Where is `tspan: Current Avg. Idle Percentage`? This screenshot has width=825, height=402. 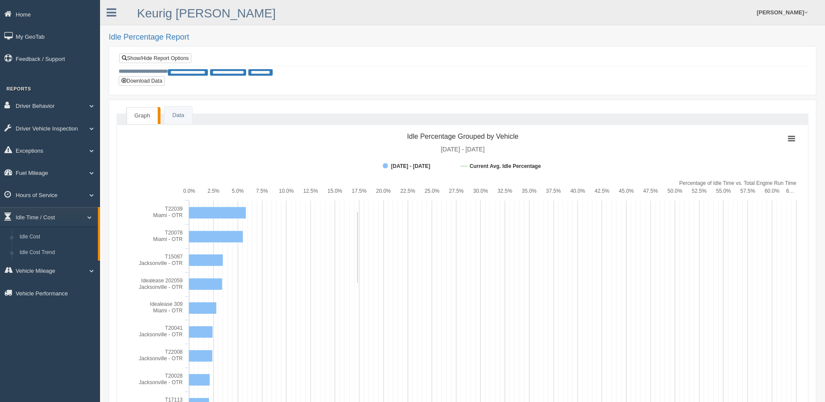 tspan: Current Avg. Idle Percentage is located at coordinates (505, 166).